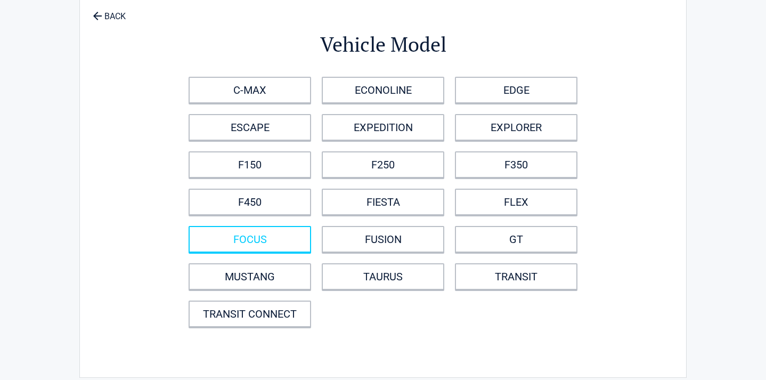 Image resolution: width=766 pixels, height=380 pixels. I want to click on a: GT, so click(516, 239).